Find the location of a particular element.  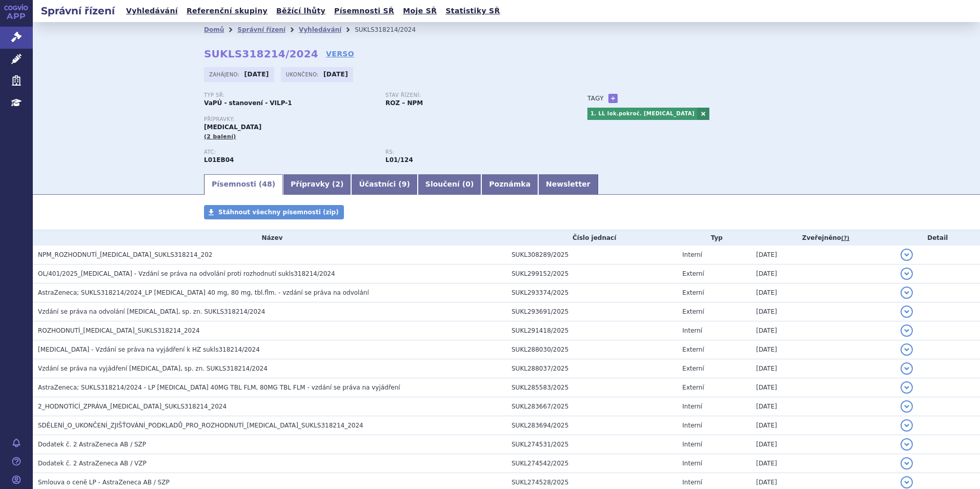

th: Detail is located at coordinates (937, 238).